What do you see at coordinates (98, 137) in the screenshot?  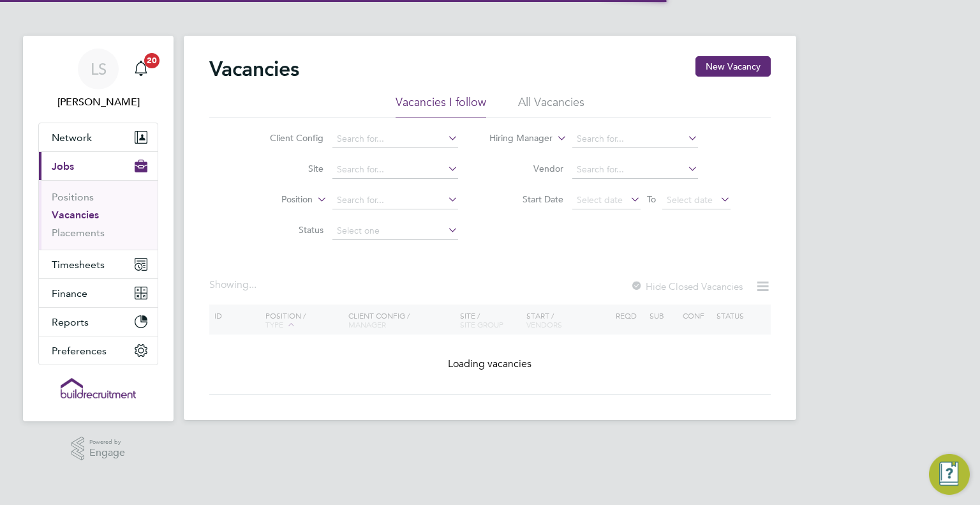 I see `button: Network` at bounding box center [98, 137].